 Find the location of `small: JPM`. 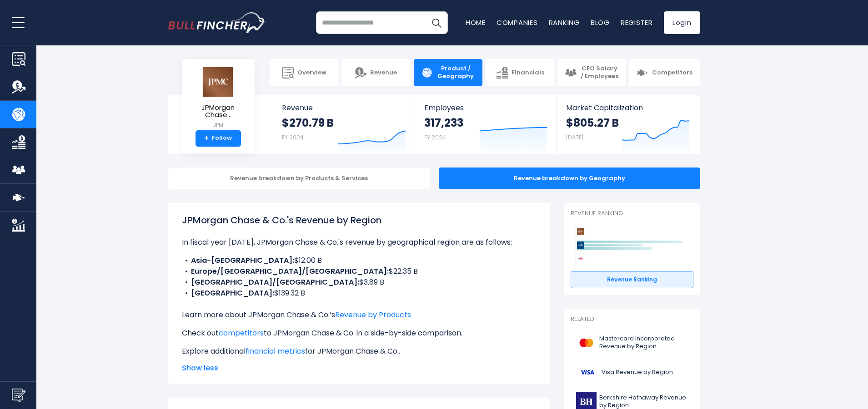

small: JPM is located at coordinates (218, 125).